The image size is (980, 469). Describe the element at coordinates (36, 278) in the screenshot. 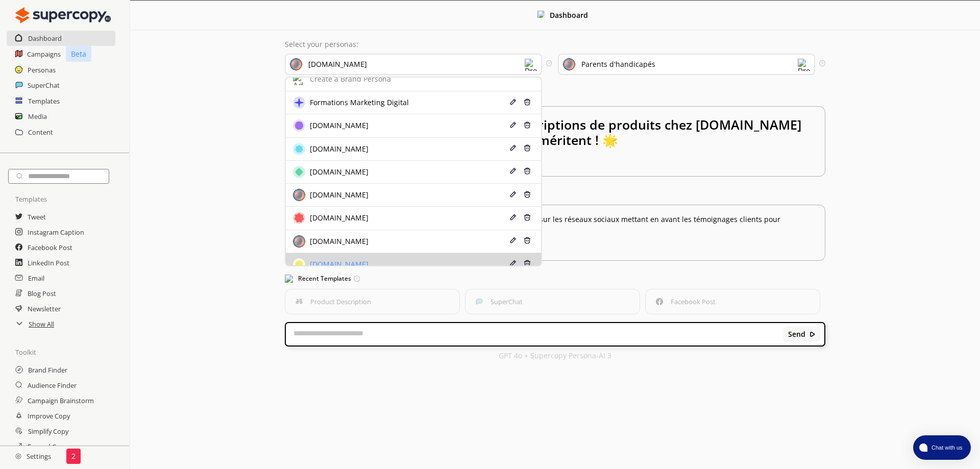

I see `h2: Email` at that location.